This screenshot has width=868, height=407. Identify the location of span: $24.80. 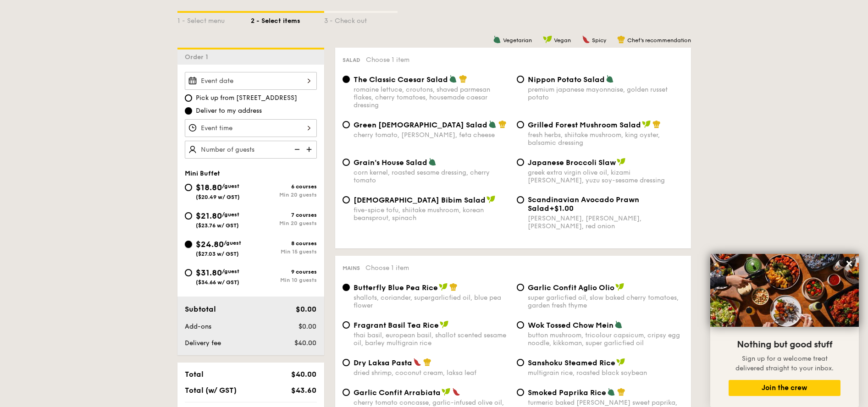
(209, 245).